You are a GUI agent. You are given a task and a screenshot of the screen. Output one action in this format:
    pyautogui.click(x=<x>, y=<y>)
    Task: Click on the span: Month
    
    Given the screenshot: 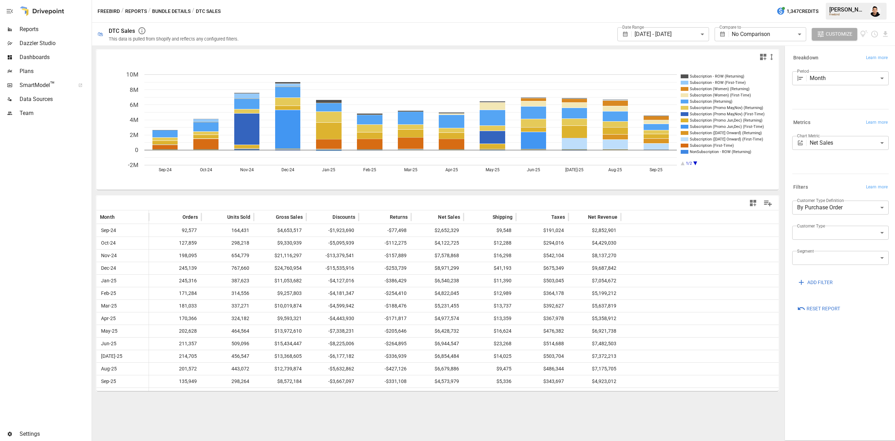 What is the action you would take?
    pyautogui.click(x=107, y=217)
    